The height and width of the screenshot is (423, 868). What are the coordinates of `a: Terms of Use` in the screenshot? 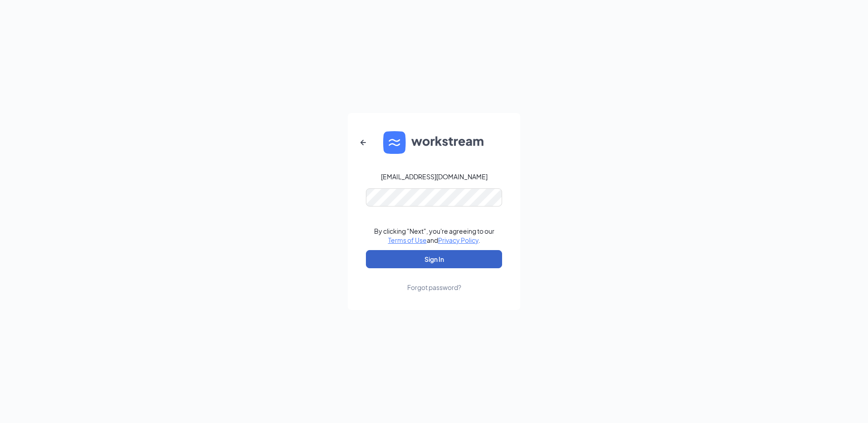 It's located at (407, 240).